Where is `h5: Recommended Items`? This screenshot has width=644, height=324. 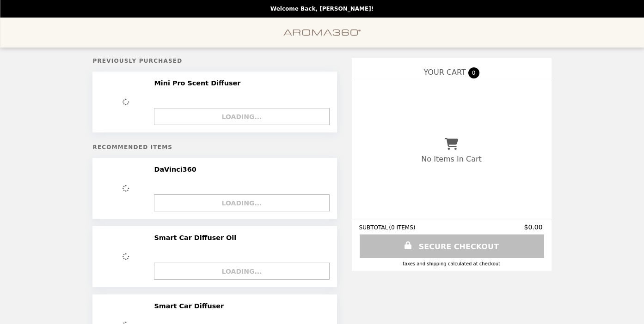
h5: Recommended Items is located at coordinates (215, 147).